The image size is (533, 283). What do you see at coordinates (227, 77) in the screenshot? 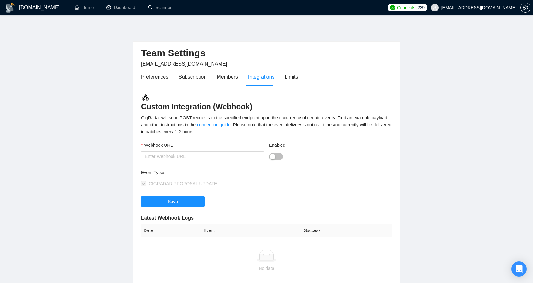
I see `div: Members` at bounding box center [227, 77].